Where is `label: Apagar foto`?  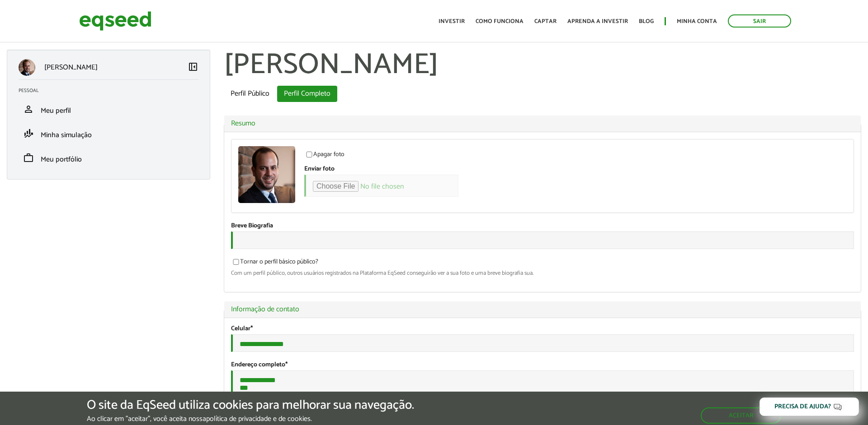 label: Apagar foto is located at coordinates (324, 156).